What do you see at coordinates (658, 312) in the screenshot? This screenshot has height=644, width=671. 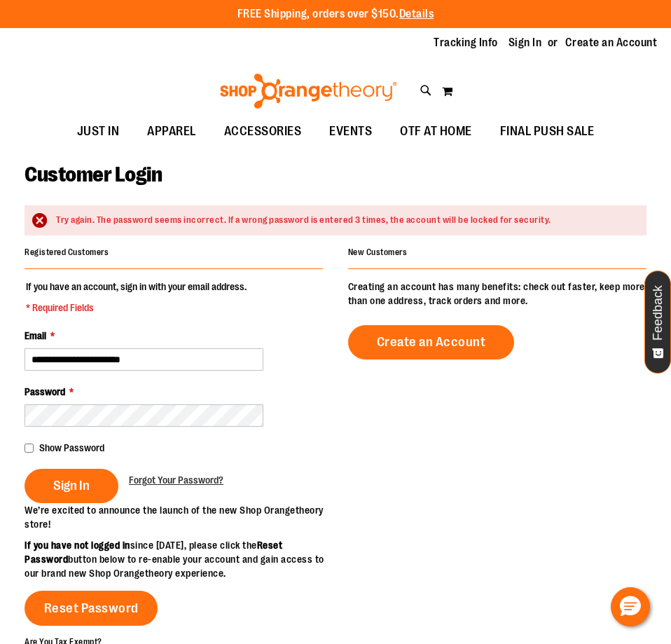 I see `span: Feedback` at bounding box center [658, 312].